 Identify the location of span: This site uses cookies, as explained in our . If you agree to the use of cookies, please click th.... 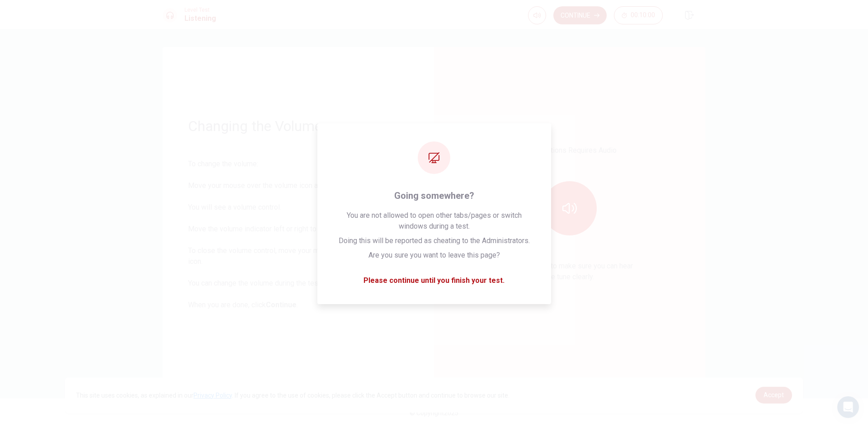
(292, 395).